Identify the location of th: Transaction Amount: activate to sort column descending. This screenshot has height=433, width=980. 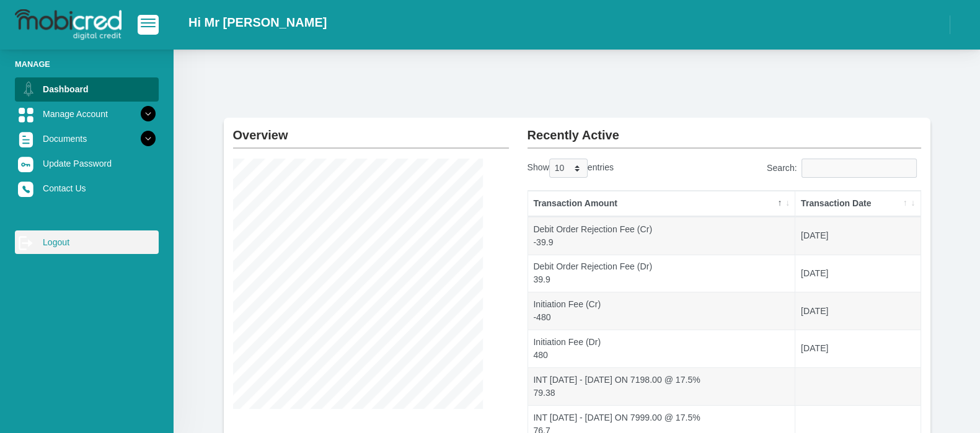
(662, 204).